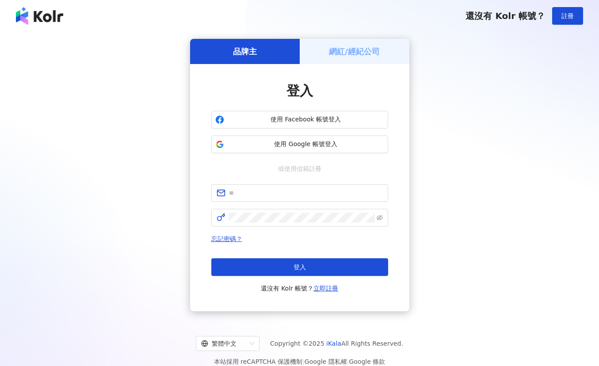  What do you see at coordinates (354, 51) in the screenshot?
I see `h5: 網紅/經紀公司` at bounding box center [354, 51].